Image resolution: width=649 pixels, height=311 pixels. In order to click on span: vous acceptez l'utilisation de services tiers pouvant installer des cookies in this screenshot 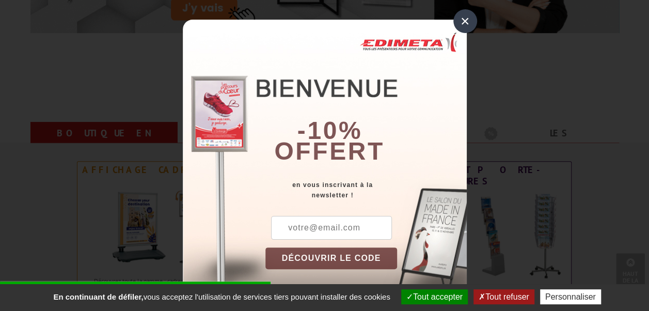, I will do `click(221, 296)`.